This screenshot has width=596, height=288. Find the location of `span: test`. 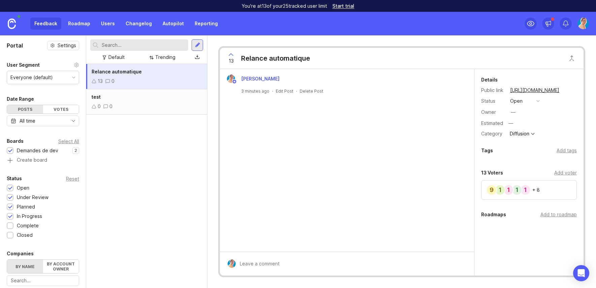

span: test is located at coordinates (96, 97).